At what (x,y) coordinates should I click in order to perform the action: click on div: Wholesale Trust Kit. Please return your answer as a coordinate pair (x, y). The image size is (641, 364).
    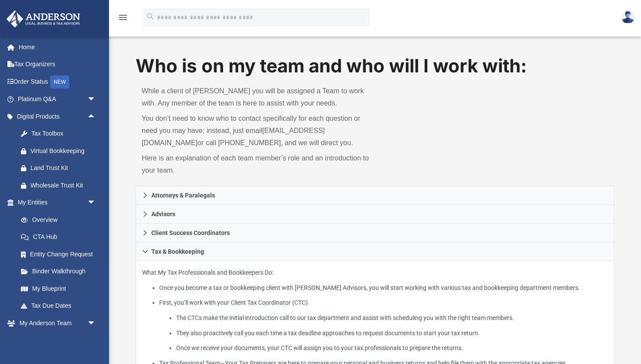
    Looking at the image, I should click on (64, 185).